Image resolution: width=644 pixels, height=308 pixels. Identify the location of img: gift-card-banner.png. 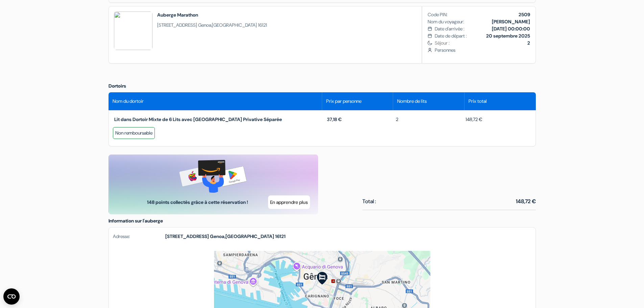
(213, 176).